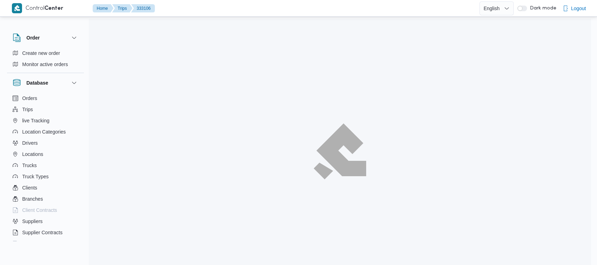 This screenshot has width=597, height=265. Describe the element at coordinates (542, 8) in the screenshot. I see `span: Dark mode` at that location.